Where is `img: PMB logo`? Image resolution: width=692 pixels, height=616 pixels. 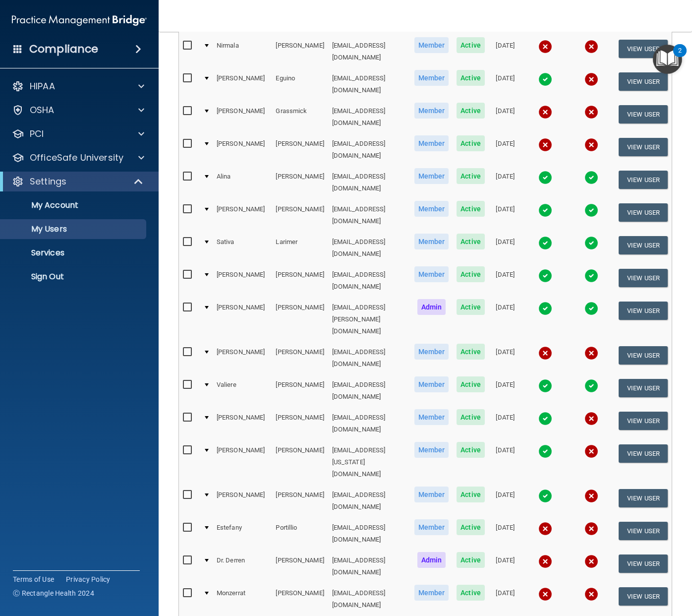
img: PMB logo is located at coordinates (80, 20).